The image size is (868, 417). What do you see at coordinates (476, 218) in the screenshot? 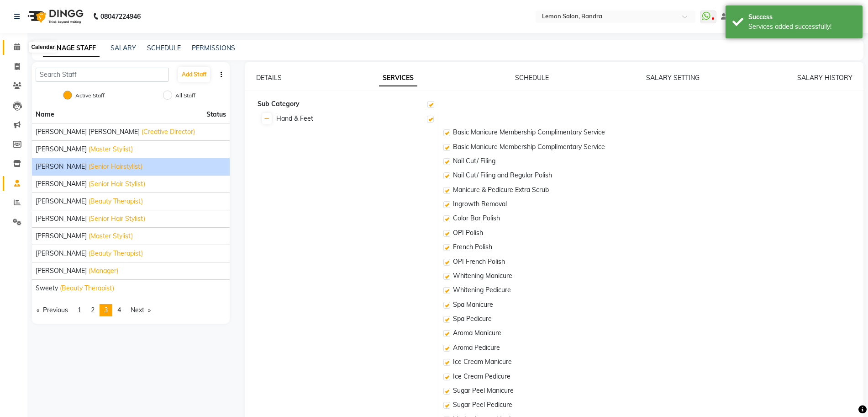
I see `span: Color Bar Polish` at bounding box center [476, 218].